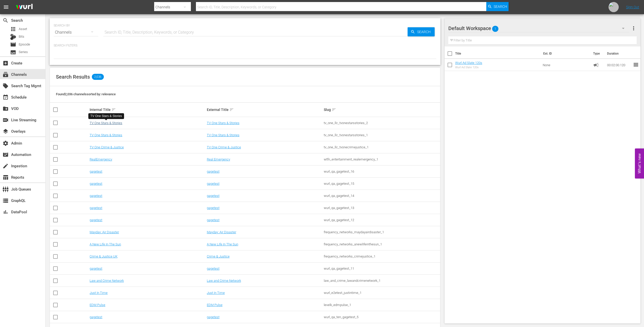 The width and height of the screenshot is (644, 327). I want to click on span: Schedule, so click(5, 98).